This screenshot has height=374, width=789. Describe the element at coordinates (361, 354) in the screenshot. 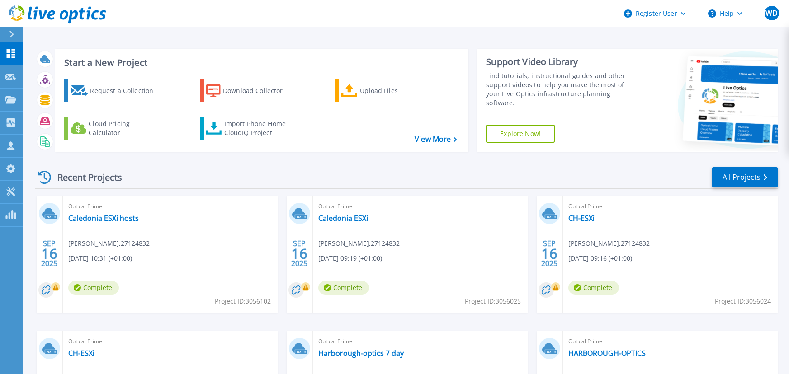

I see `a: Harborough-optics 7 day` at that location.